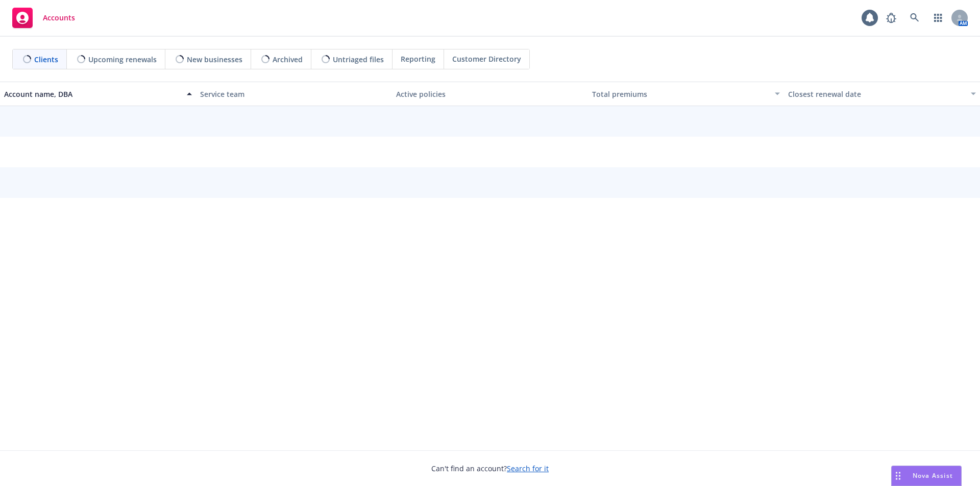  Describe the element at coordinates (43, 18) in the screenshot. I see `a: Accounts` at that location.